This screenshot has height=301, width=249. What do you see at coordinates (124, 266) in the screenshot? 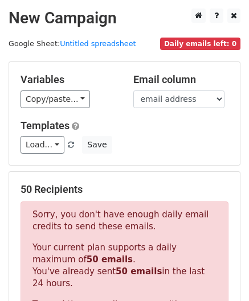
I see `p: Your current plan supports a daily maximum of . You've already sent in the last 24 hours.` at bounding box center [124, 266].